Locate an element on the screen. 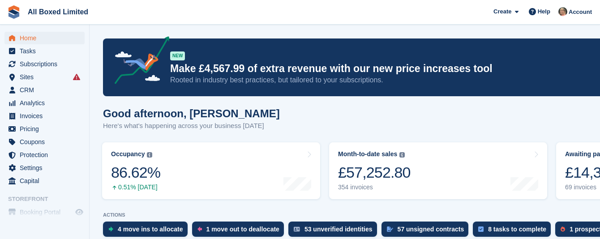 The width and height of the screenshot is (600, 239). span: Tasks is located at coordinates (47, 51).